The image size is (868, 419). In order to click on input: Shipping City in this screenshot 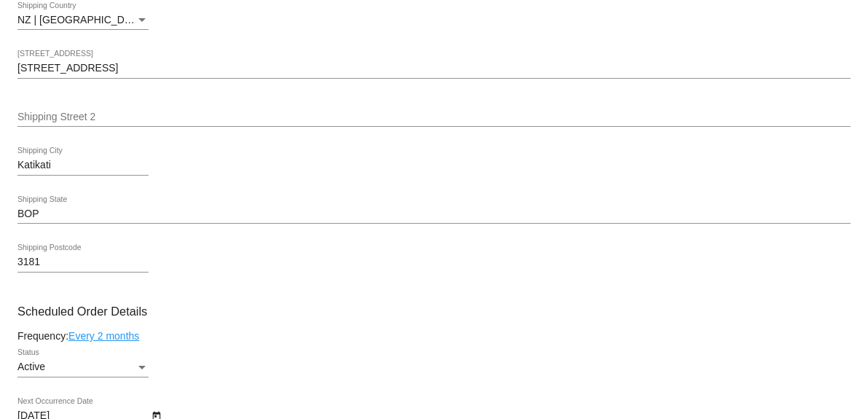, I will do `click(83, 165)`.